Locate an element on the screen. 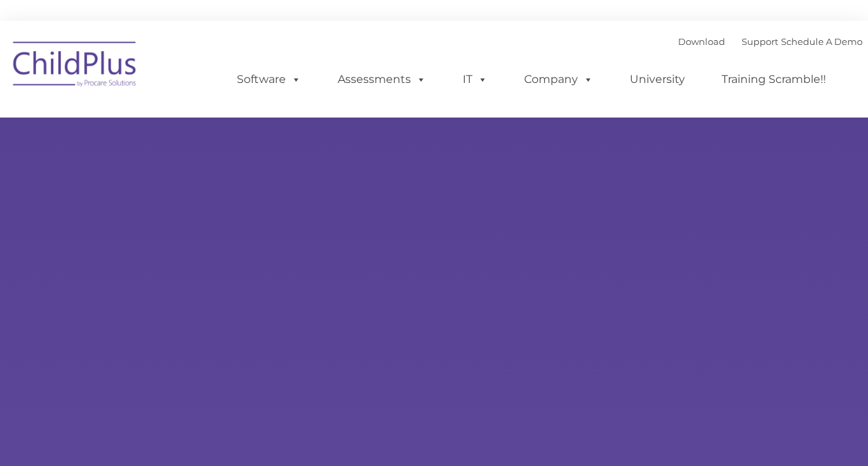 Image resolution: width=868 pixels, height=466 pixels. a: IT is located at coordinates (475, 80).